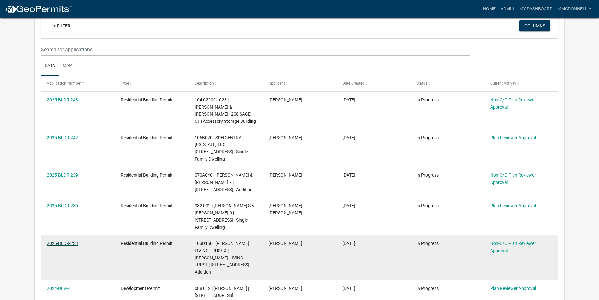 The height and width of the screenshot is (300, 599). I want to click on datatable-header-cell: Type, so click(152, 83).